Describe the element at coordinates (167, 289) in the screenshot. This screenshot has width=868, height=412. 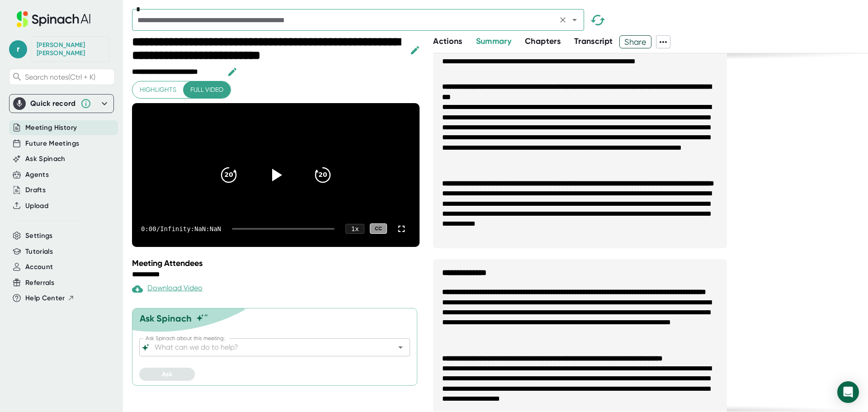
I see `div: Download Video` at that location.